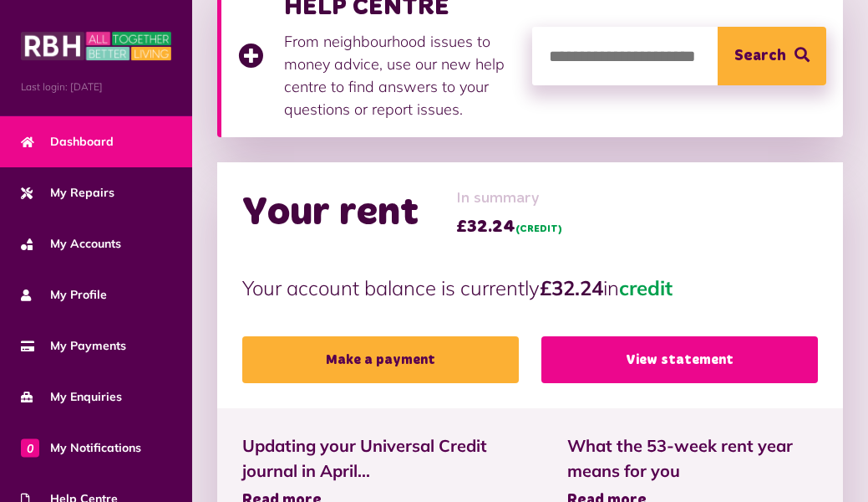  I want to click on p: Your account balance is currently in, so click(530, 288).